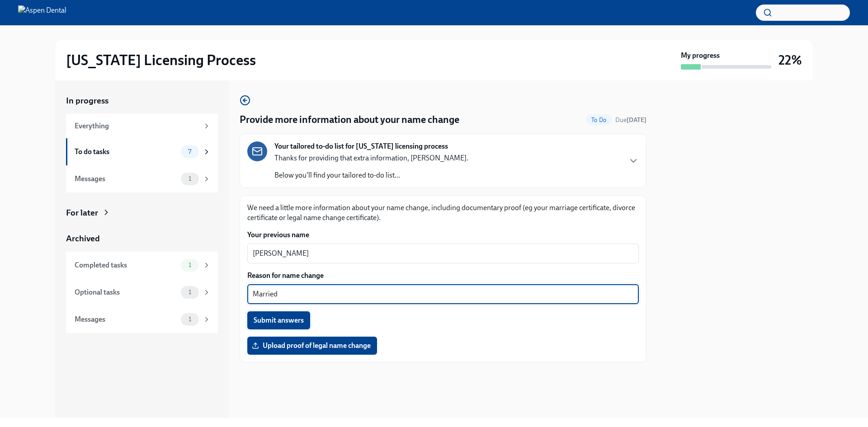 The width and height of the screenshot is (868, 427). Describe the element at coordinates (142, 238) in the screenshot. I see `div: Archived` at that location.